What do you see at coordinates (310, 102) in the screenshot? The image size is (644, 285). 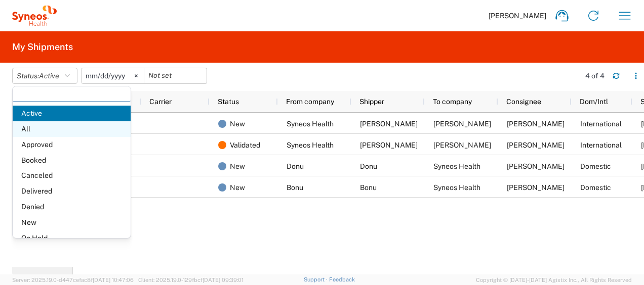 I see `span: From company` at bounding box center [310, 102].